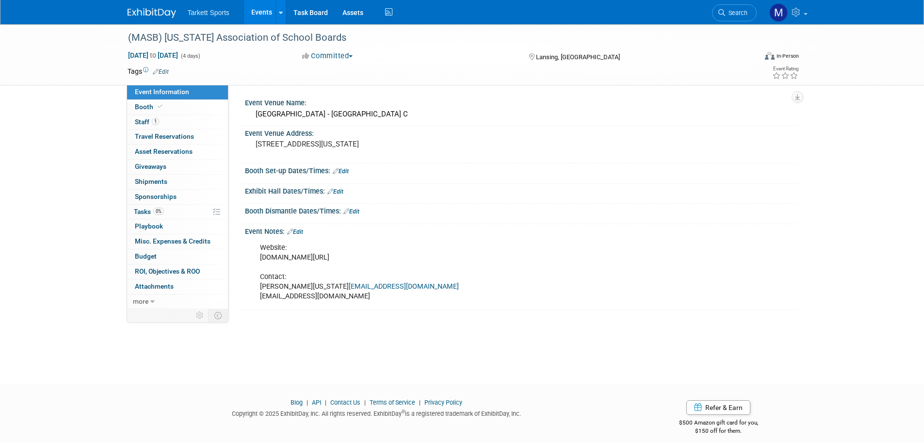 The width and height of the screenshot is (924, 442). What do you see at coordinates (521, 210) in the screenshot?
I see `div: Booth Dismantle Dates/Times:` at bounding box center [521, 210].